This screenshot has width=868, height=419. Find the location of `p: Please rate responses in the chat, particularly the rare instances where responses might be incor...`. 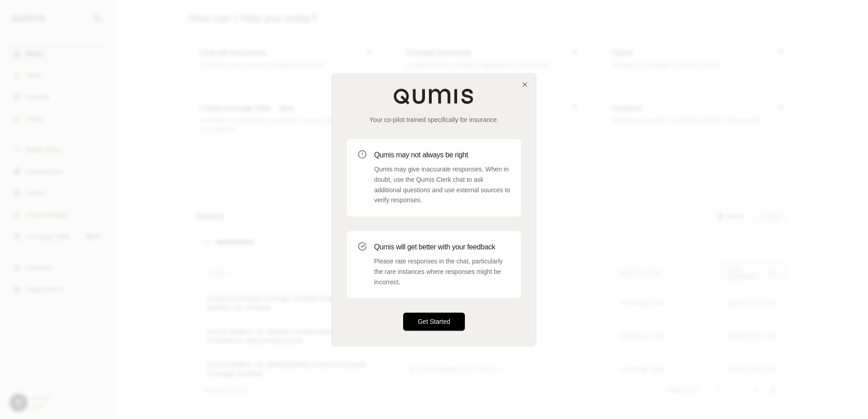

p: Please rate responses in the chat, particularly the rare instances where responses might be incor... is located at coordinates (442, 271).